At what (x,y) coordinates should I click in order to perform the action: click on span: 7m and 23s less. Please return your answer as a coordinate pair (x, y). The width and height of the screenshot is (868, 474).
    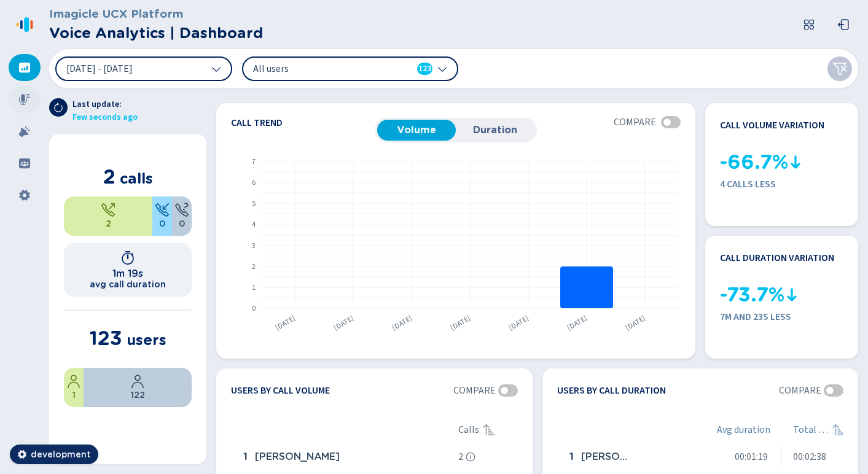
    Looking at the image, I should click on (781, 317).